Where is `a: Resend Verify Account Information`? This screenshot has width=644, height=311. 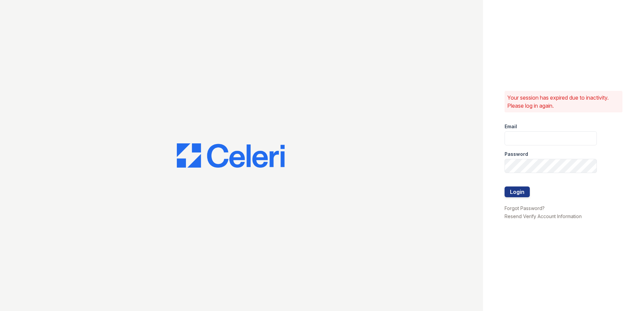 a: Resend Verify Account Information is located at coordinates (543, 216).